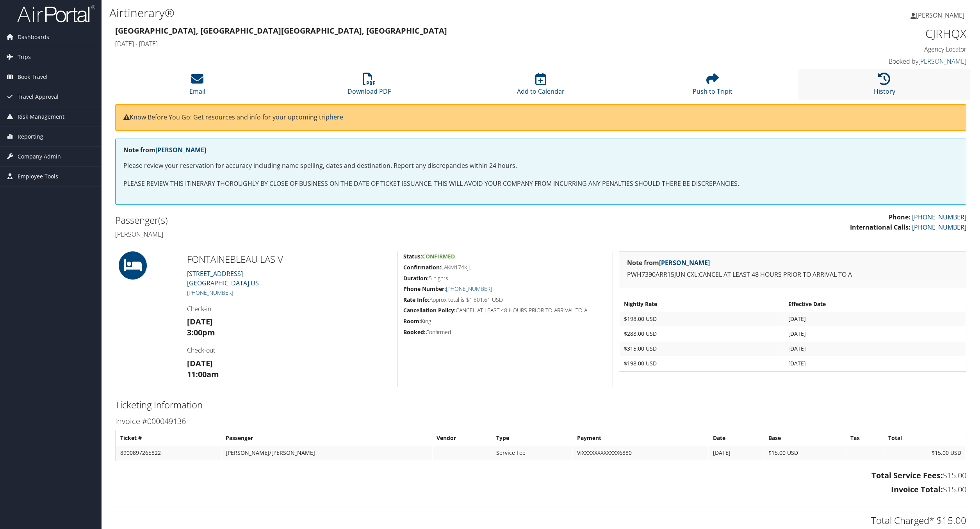 Image resolution: width=980 pixels, height=529 pixels. I want to click on span: Book Travel, so click(32, 77).